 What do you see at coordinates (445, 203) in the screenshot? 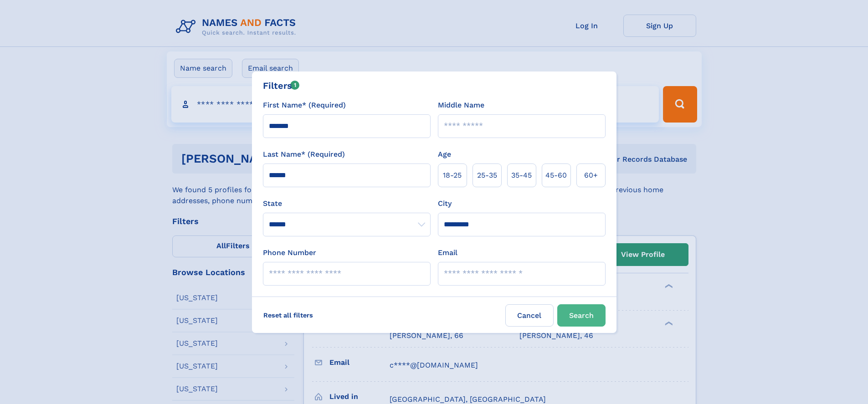
I see `label: City` at bounding box center [445, 203].